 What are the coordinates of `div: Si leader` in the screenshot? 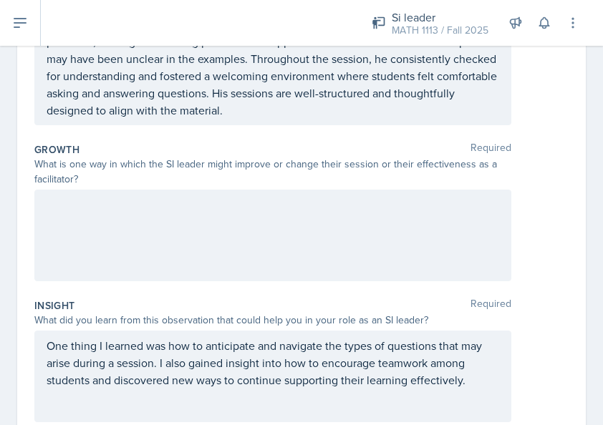 It's located at (440, 17).